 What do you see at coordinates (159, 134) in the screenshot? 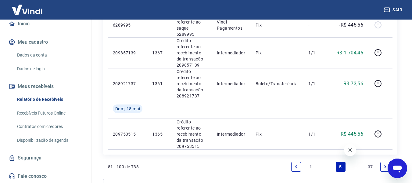
I see `p: 1365` at bounding box center [159, 134].